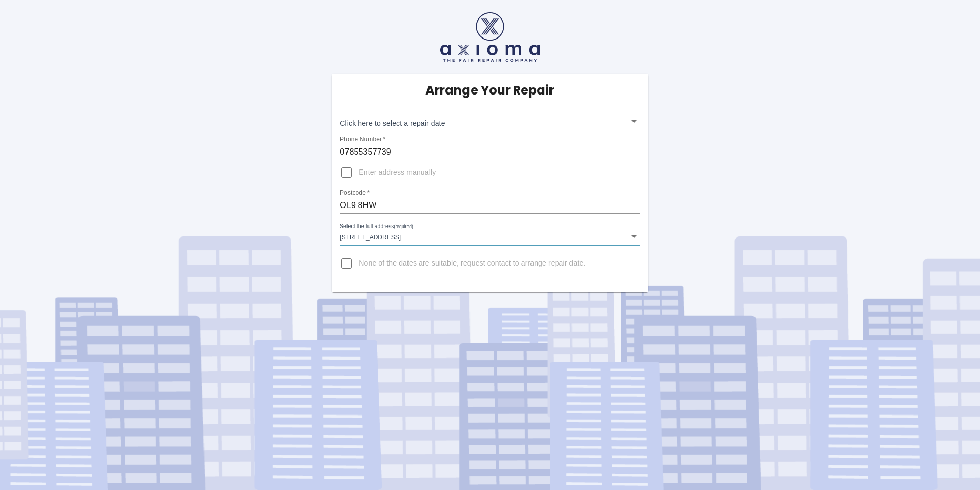  Describe the element at coordinates (397, 173) in the screenshot. I see `span: Enter address manually` at that location.